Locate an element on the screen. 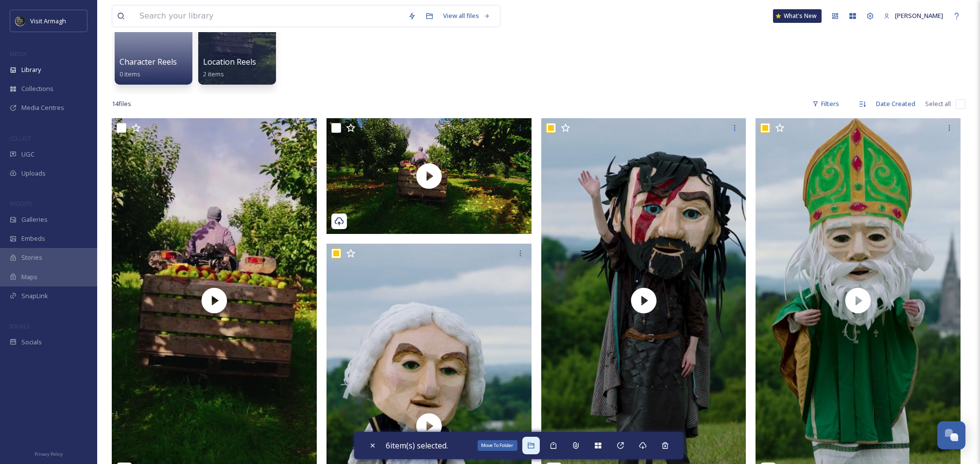 This screenshot has height=464, width=980. span: WIDGETS is located at coordinates (21, 203).